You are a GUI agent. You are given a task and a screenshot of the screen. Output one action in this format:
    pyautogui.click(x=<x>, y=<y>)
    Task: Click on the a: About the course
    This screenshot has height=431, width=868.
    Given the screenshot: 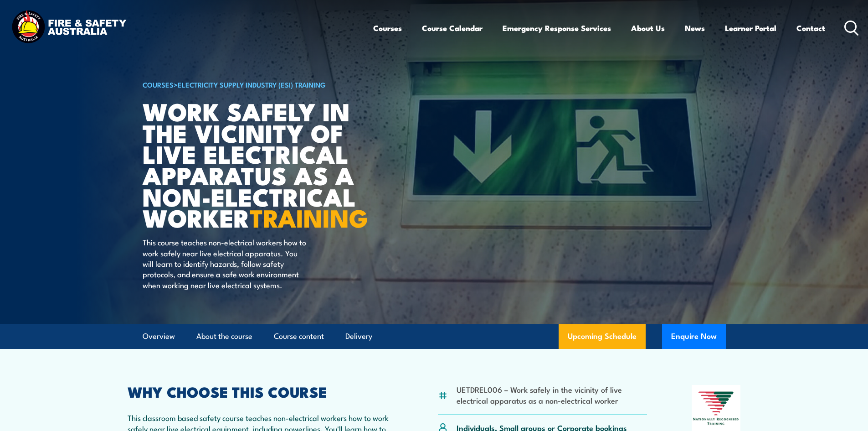 What is the action you would take?
    pyautogui.click(x=224, y=336)
    